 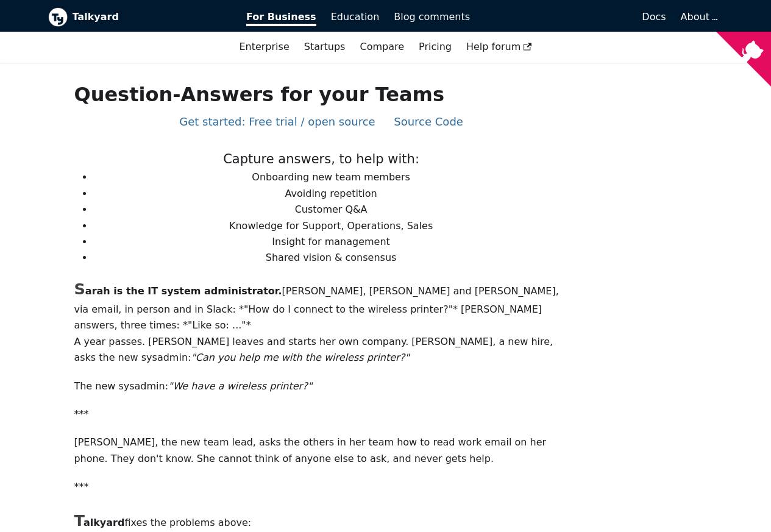 I want to click on span: Education, so click(x=355, y=17).